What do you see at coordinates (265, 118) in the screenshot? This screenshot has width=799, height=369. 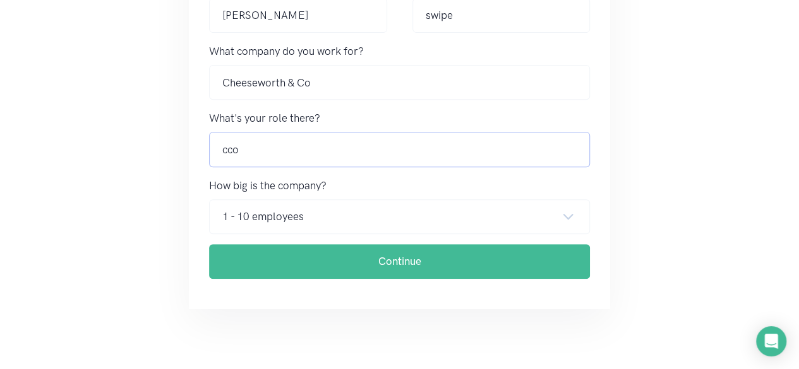 I see `label: What's your role there?` at bounding box center [265, 118].